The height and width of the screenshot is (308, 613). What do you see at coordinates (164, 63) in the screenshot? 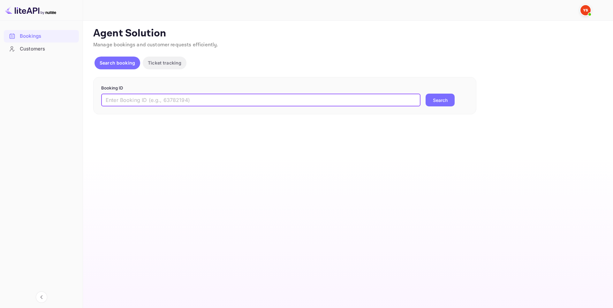
I see `p: Ticket tracking` at bounding box center [164, 63].